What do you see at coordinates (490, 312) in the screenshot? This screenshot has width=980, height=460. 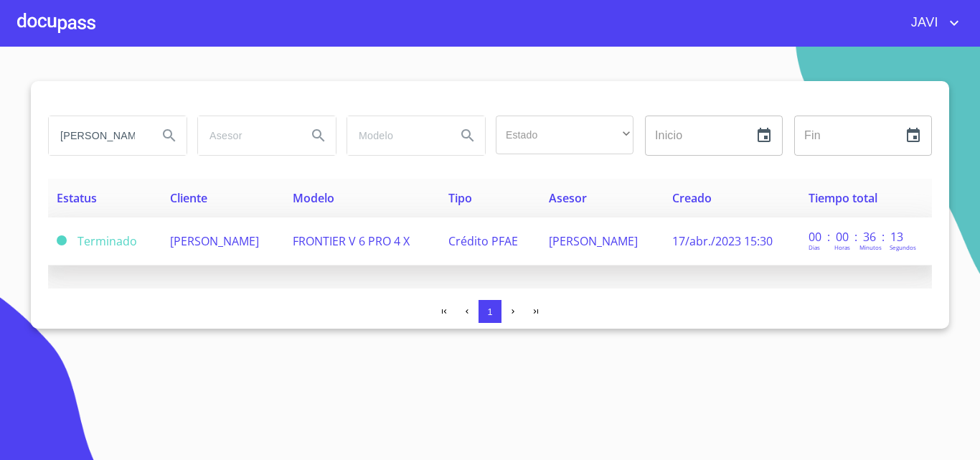 I see `button: 1` at bounding box center [490, 312].